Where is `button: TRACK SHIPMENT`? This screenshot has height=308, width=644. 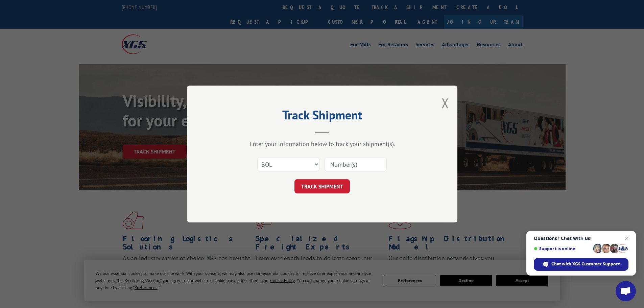
button: TRACK SHIPMENT is located at coordinates (322, 186).